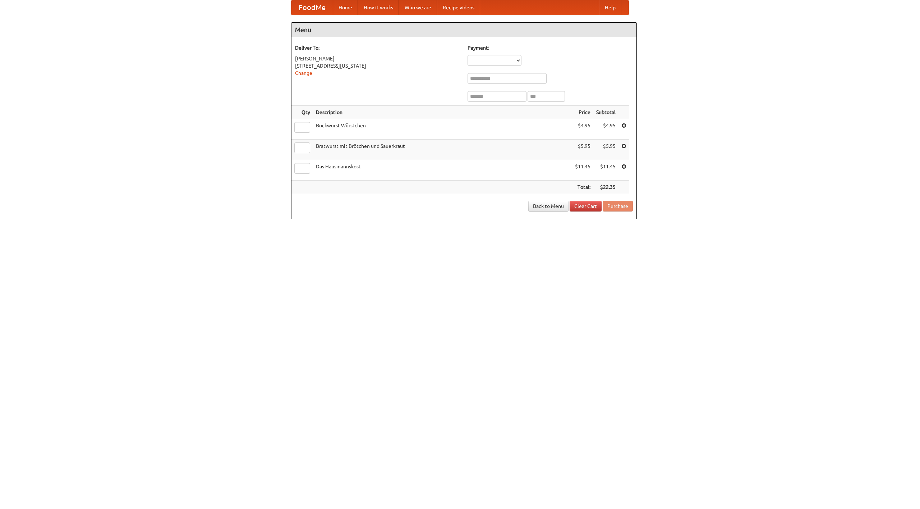 Image resolution: width=920 pixels, height=509 pixels. Describe the element at coordinates (606, 112) in the screenshot. I see `th: Subtotal` at that location.